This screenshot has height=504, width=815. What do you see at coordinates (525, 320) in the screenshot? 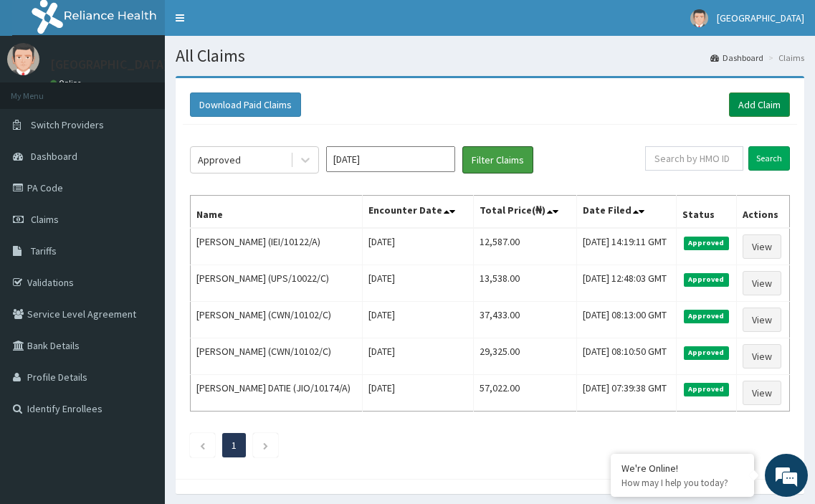
I see `td: 37,433.00` at bounding box center [525, 320].